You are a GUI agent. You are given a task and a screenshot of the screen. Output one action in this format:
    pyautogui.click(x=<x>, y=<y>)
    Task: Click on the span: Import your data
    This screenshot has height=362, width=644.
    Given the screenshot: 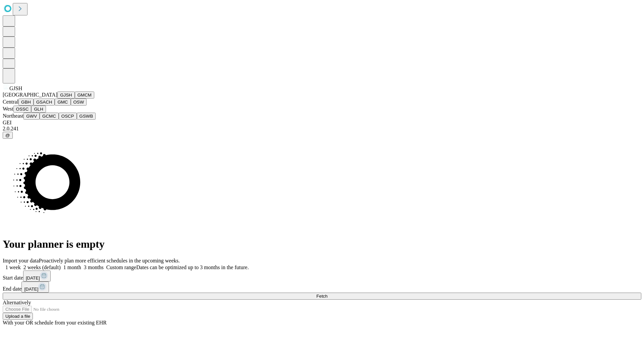 What is the action you would take?
    pyautogui.click(x=21, y=261)
    